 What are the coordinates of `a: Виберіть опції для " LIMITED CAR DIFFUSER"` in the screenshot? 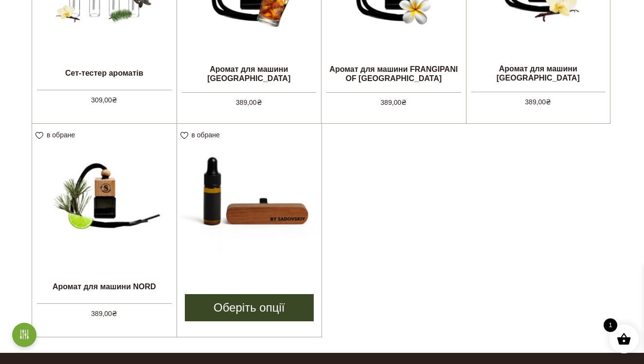 It's located at (249, 308).